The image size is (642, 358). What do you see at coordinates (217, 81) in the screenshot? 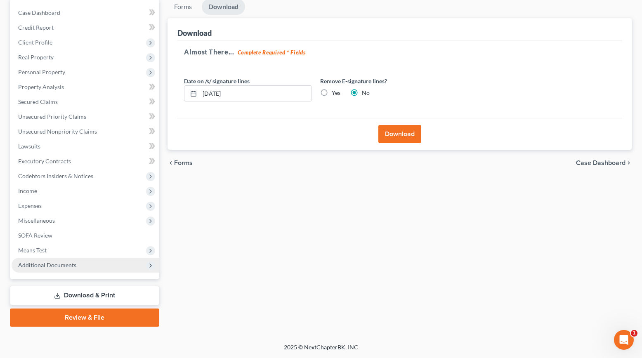
I see `label: Date on /s/ signature lines` at bounding box center [217, 81].